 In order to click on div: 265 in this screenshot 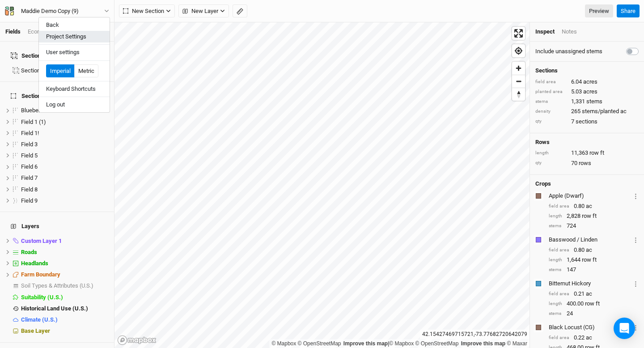, I will do `click(587, 112)`.